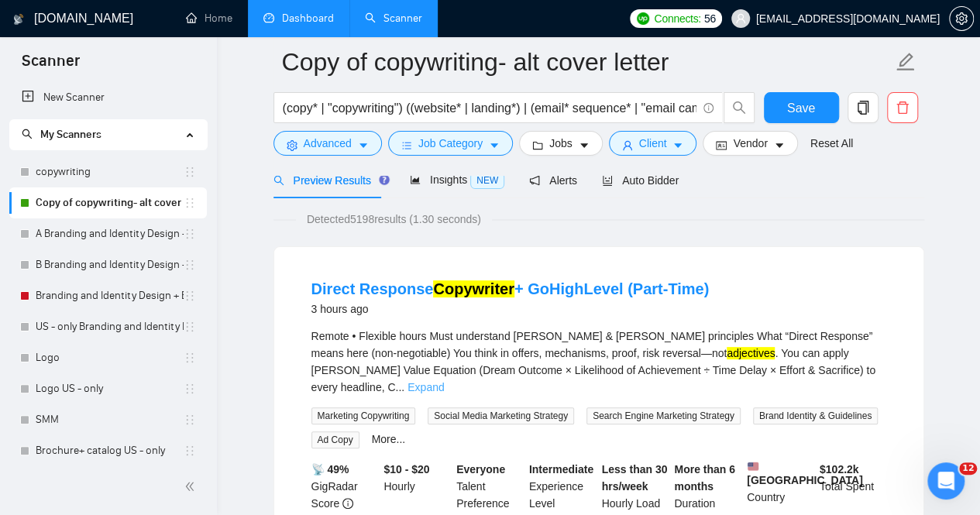 This screenshot has height=515, width=980. What do you see at coordinates (738, 108) in the screenshot?
I see `button: search` at bounding box center [738, 108].